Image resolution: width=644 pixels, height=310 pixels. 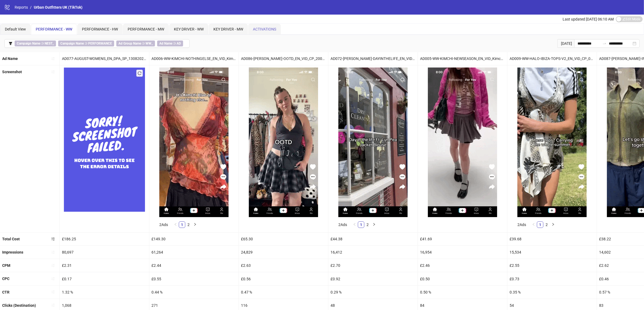 What do you see at coordinates (194, 265) in the screenshot?
I see `div: £2.44` at bounding box center [194, 265].